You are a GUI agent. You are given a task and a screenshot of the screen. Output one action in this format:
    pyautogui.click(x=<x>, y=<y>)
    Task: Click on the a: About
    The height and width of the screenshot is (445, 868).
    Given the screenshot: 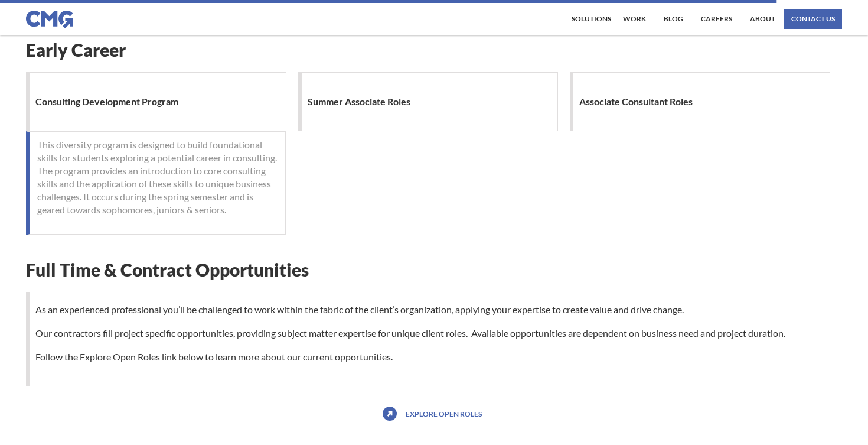 What is the action you would take?
    pyautogui.click(x=762, y=19)
    